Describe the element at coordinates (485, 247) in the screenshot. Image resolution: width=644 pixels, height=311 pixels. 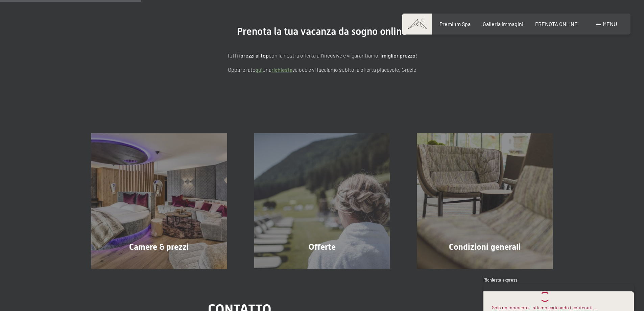
I see `span: Condizioni generali` at that location.